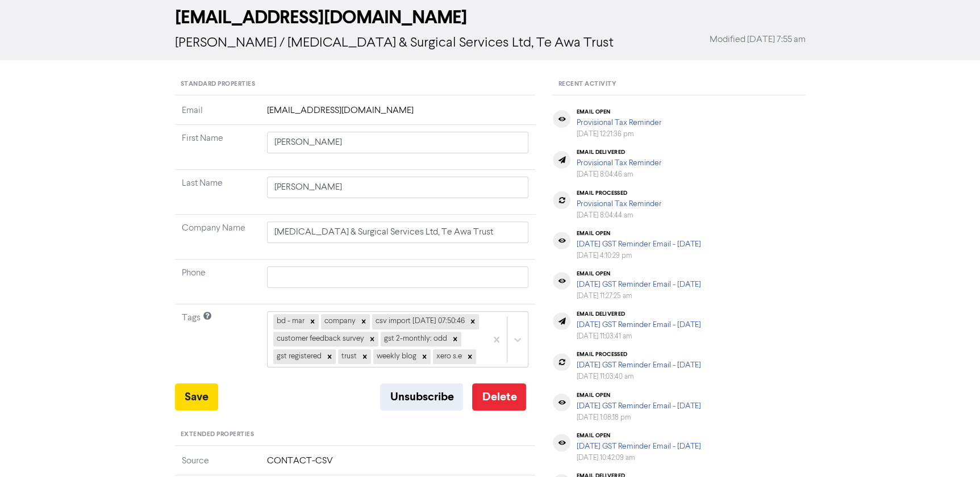  I want to click on td: Source, so click(218, 464).